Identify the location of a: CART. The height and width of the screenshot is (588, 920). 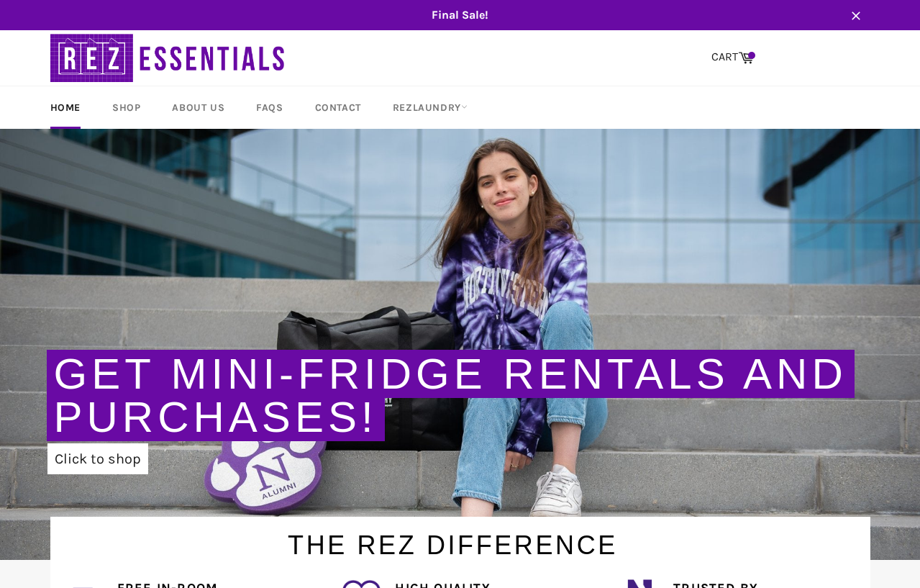
(732, 57).